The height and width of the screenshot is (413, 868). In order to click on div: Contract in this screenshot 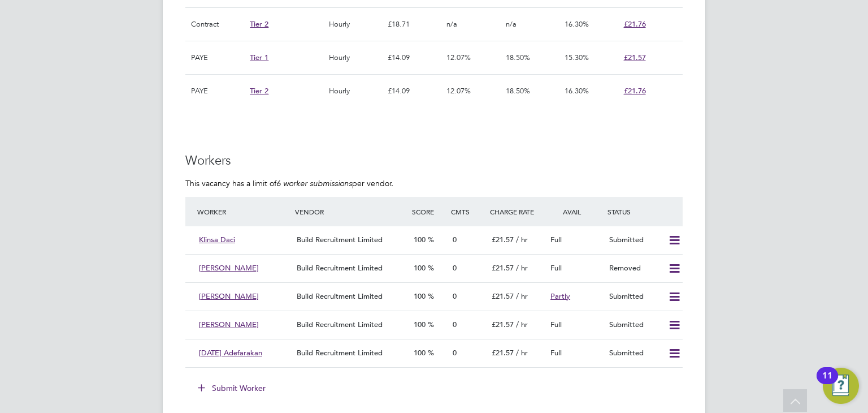, I will do `click(218, 25)`.